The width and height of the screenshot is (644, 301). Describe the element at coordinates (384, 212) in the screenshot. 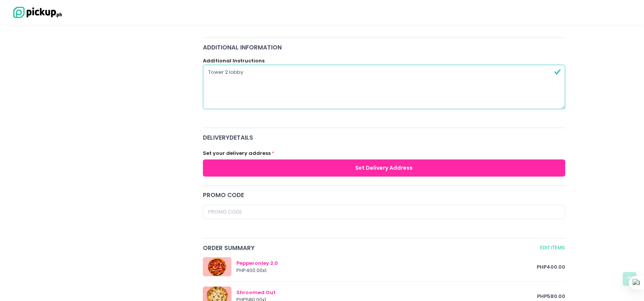

I see `input: Promo Code` at that location.